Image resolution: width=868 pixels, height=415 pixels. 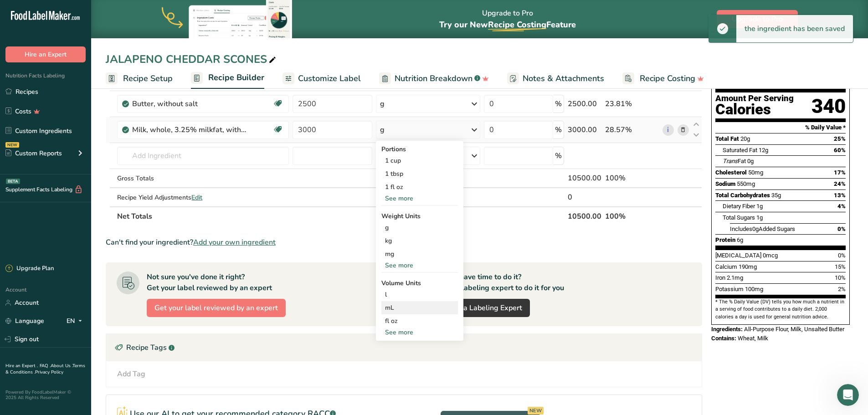 What do you see at coordinates (735, 161) in the screenshot?
I see `span: Fat` at bounding box center [735, 161].